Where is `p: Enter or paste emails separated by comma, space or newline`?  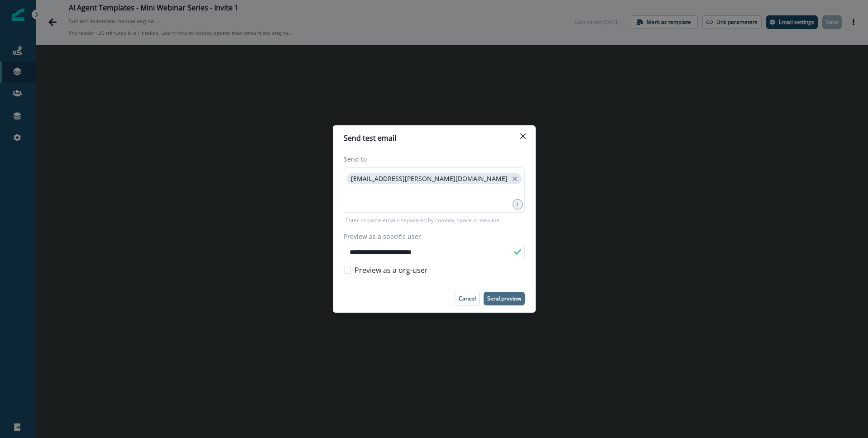 p: Enter or paste emails separated by comma, space or newline is located at coordinates (422, 220).